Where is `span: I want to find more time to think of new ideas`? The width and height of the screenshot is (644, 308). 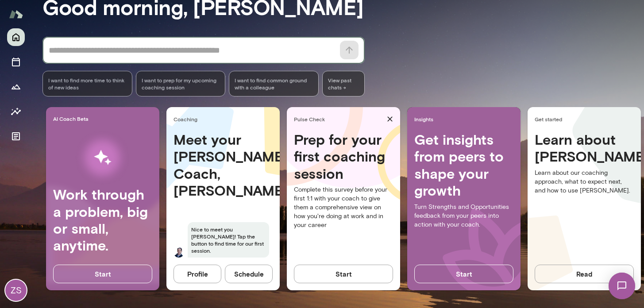 span: I want to find more time to think of new ideas is located at coordinates (88, 84).